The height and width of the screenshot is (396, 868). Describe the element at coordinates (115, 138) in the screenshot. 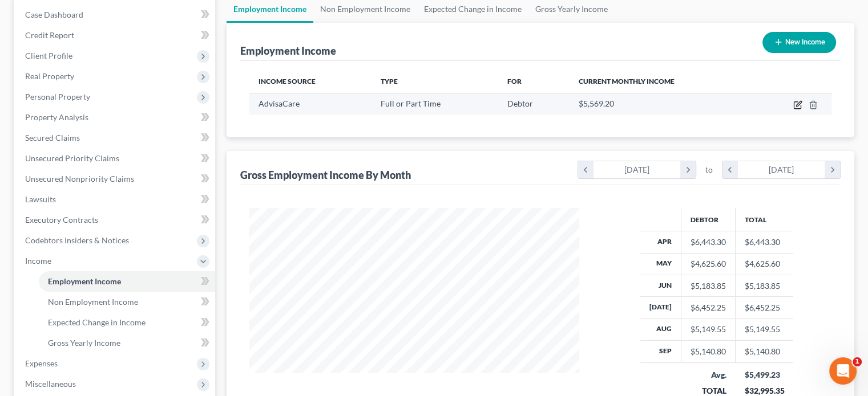

I see `a: Secured Claims` at that location.